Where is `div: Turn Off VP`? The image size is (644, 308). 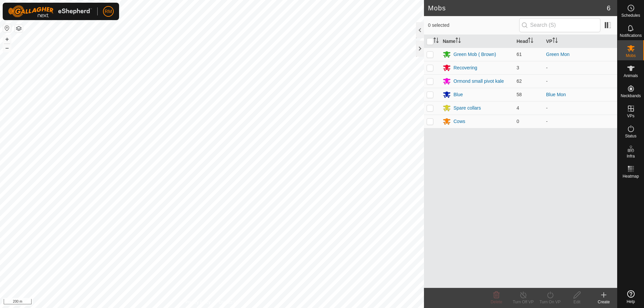
div: Turn Off VP is located at coordinates (523, 302).